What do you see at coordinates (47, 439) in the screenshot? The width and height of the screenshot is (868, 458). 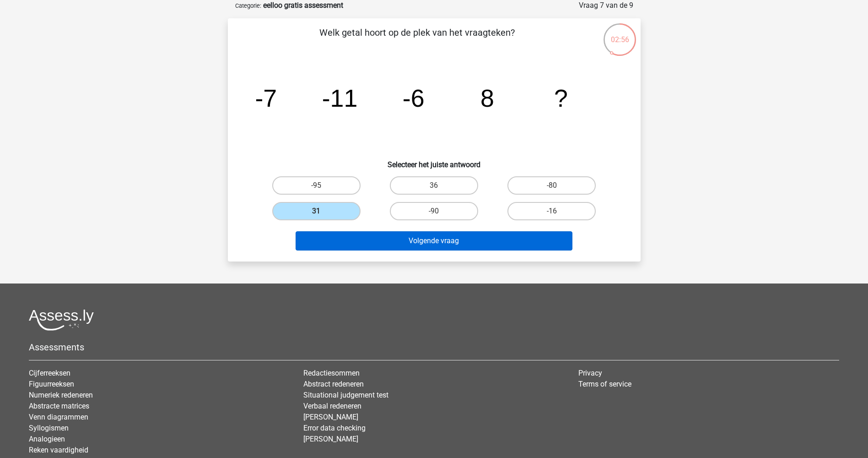 I see `a: Analogieen` at bounding box center [47, 439].